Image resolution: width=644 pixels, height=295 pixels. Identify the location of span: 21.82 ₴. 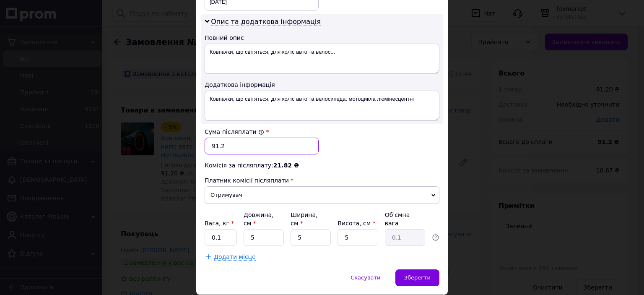
(286, 165).